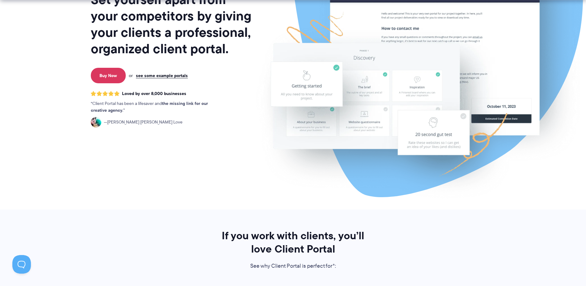 Image resolution: width=586 pixels, height=286 pixels. What do you see at coordinates (293, 242) in the screenshot?
I see `h2: If you work with clients, you’ll love Client Portal` at bounding box center [293, 242].